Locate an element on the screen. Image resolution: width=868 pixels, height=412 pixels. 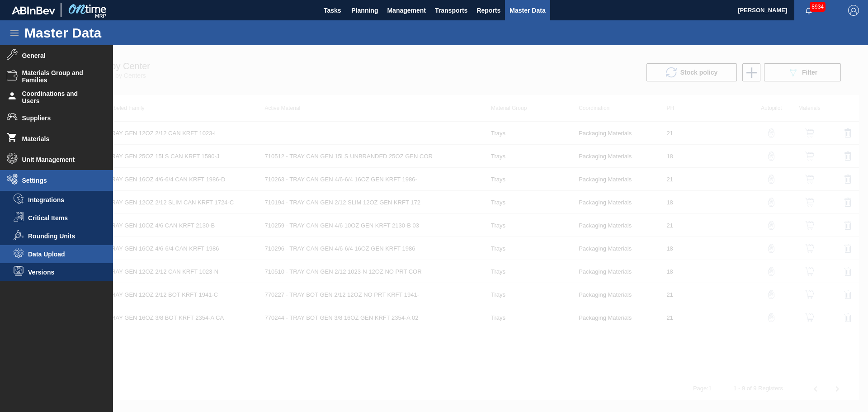
span: General is located at coordinates (59, 56).